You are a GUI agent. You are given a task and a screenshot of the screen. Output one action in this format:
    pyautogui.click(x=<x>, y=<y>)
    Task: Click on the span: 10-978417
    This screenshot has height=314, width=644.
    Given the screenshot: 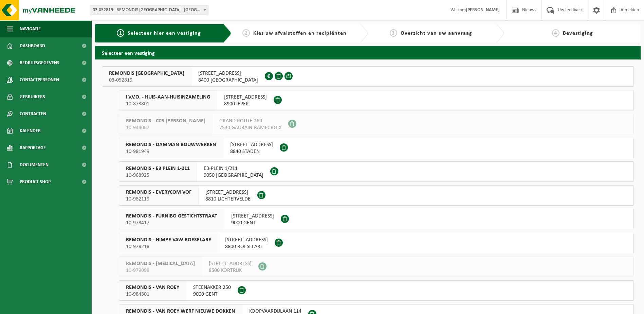 What is the action you would take?
    pyautogui.click(x=172, y=223)
    